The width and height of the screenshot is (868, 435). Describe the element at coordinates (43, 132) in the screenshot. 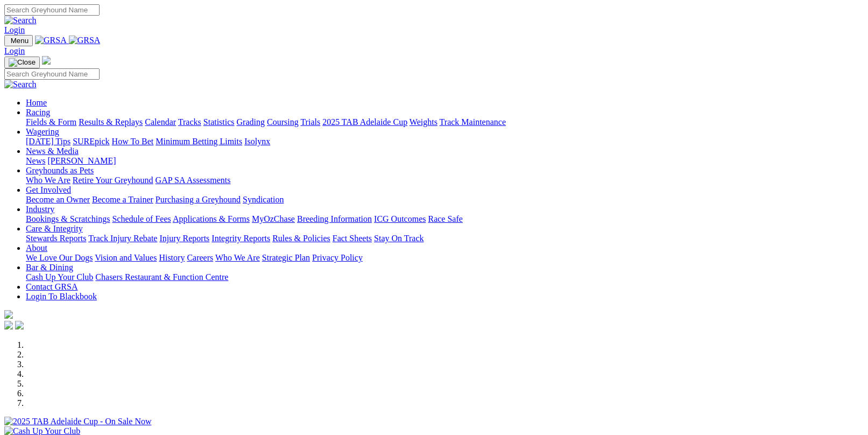

I see `a: Wagering` at that location.